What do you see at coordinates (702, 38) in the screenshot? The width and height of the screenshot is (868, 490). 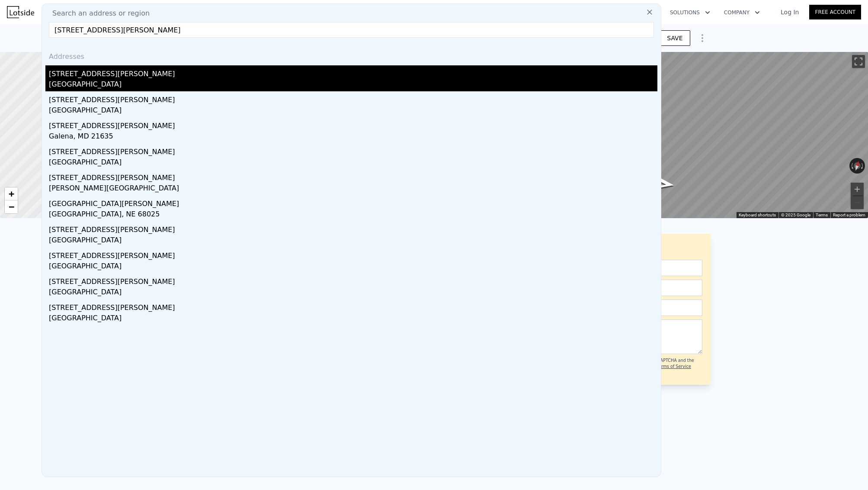 I see `button: Show Options` at bounding box center [702, 38].